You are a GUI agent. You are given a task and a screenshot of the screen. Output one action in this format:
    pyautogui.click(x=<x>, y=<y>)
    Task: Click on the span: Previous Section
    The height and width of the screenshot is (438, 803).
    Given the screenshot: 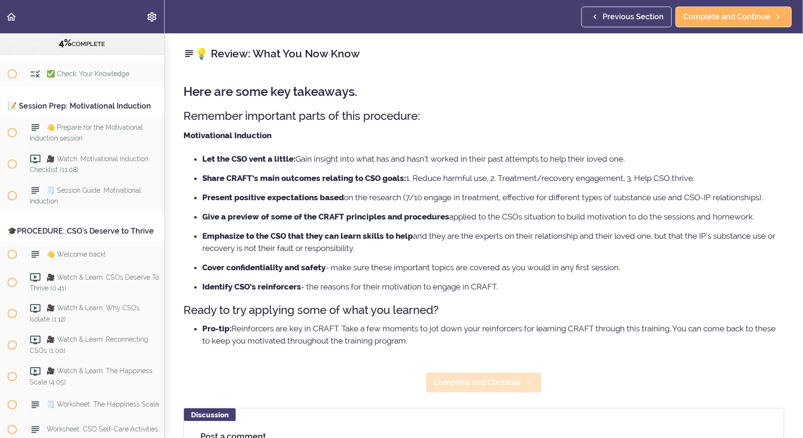 What is the action you would take?
    pyautogui.click(x=633, y=17)
    